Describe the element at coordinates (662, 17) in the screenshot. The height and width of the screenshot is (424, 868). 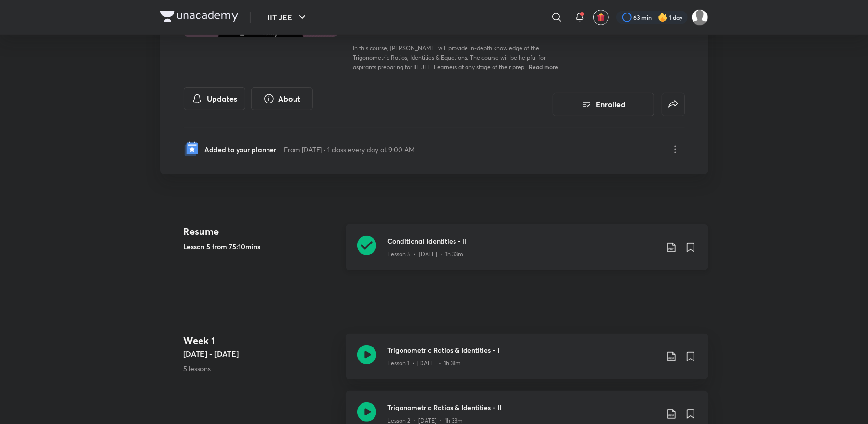
I see `img: streak` at that location.